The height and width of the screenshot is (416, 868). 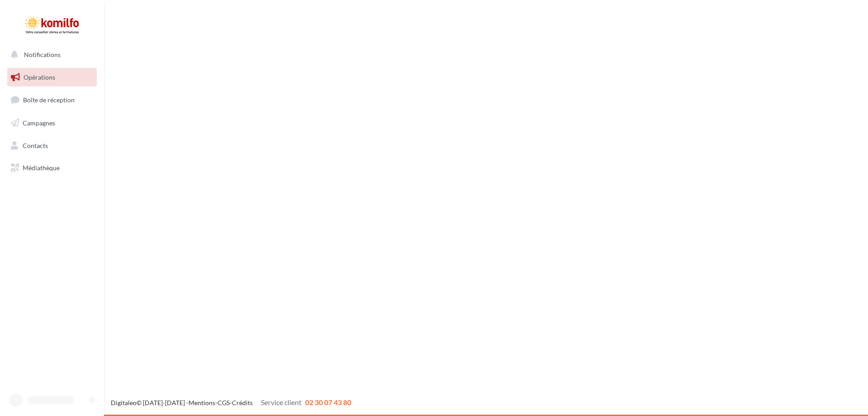 I want to click on a: CGS, so click(x=224, y=402).